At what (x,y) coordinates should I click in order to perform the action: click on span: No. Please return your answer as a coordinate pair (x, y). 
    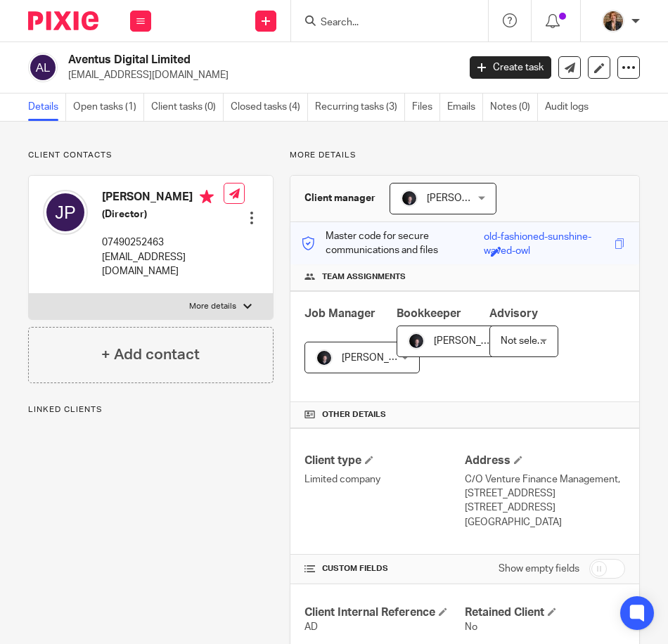
    Looking at the image, I should click on (471, 627).